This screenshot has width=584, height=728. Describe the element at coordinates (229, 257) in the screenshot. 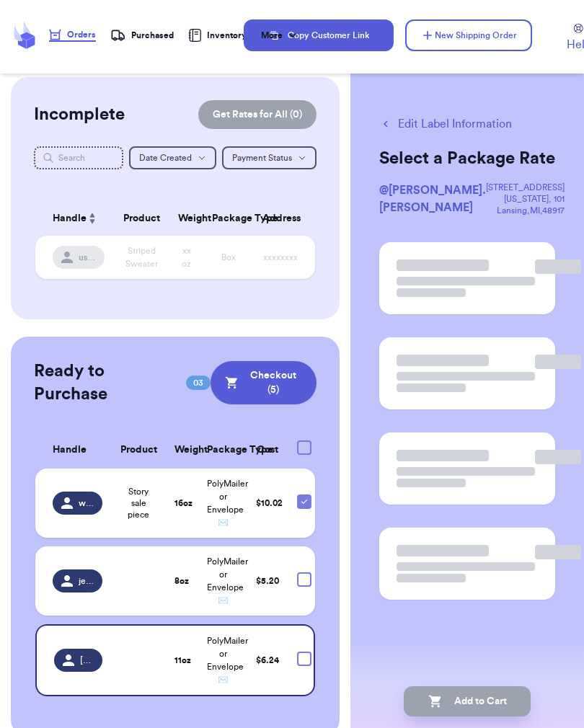

I see `span: Box` at that location.